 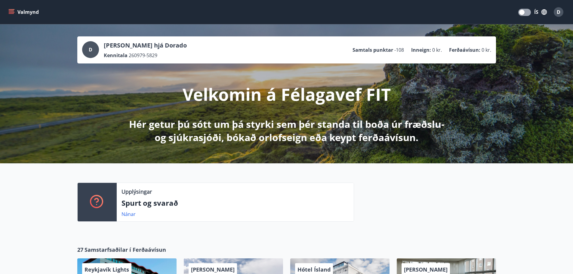 What do you see at coordinates (287, 94) in the screenshot?
I see `p: Velkomin á Félagavef FIT` at bounding box center [287, 94].